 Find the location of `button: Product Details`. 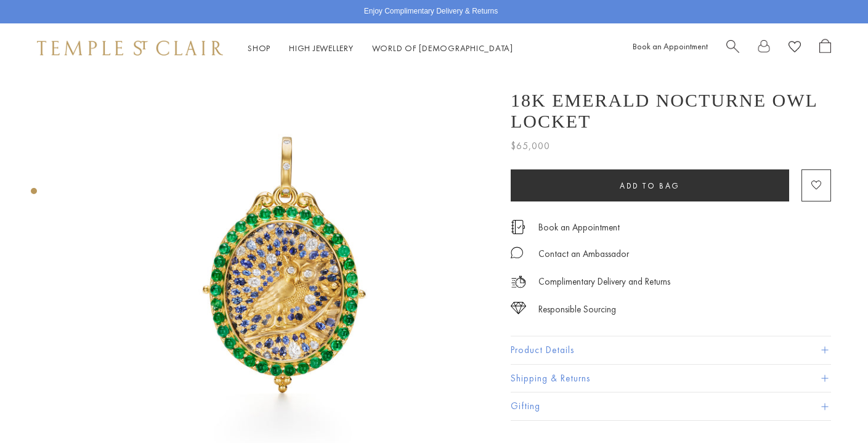

button: Product Details is located at coordinates (671, 350).